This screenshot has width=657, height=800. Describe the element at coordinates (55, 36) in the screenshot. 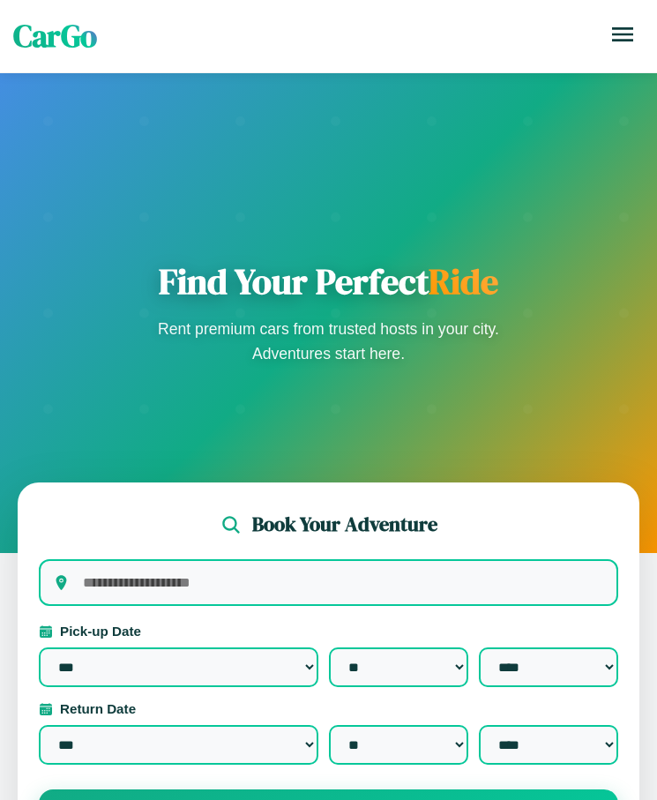

I see `span: CarGo` at that location.